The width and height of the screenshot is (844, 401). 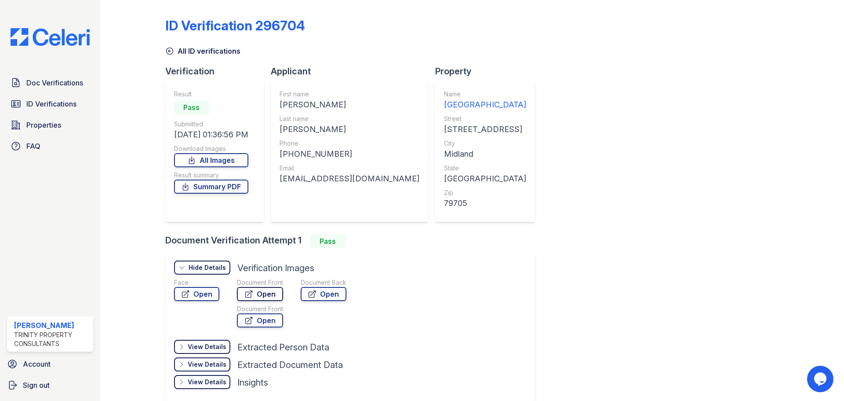 I want to click on span: FAQ, so click(x=33, y=146).